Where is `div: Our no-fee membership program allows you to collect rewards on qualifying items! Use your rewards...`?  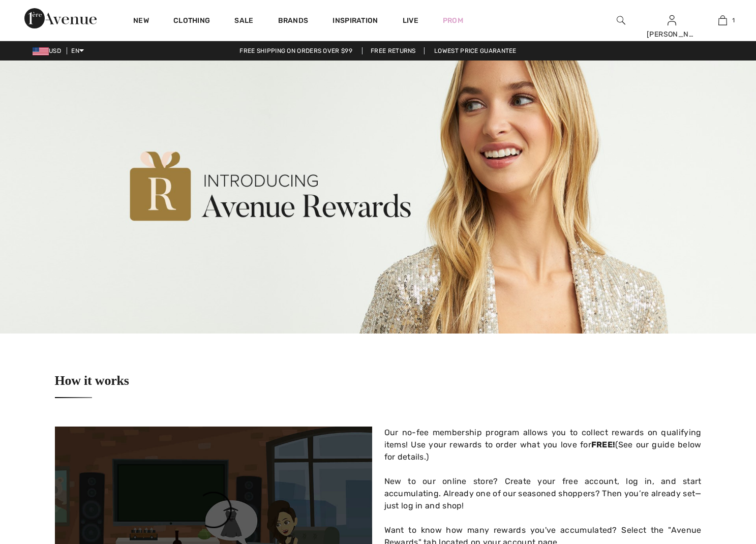
div: Our no-fee membership program allows you to collect rewards on qualifying items! Use your rewards... is located at coordinates (543, 445).